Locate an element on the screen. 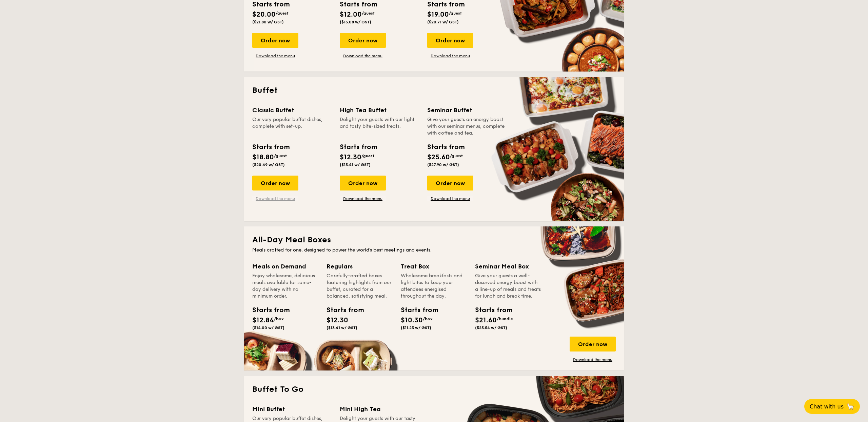 This screenshot has height=422, width=868. div: Mini Buffet is located at coordinates (292, 409).